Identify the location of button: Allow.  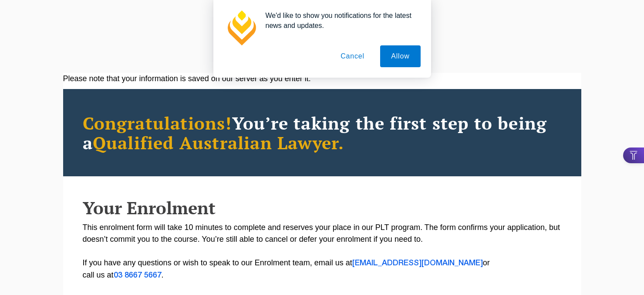
(400, 56).